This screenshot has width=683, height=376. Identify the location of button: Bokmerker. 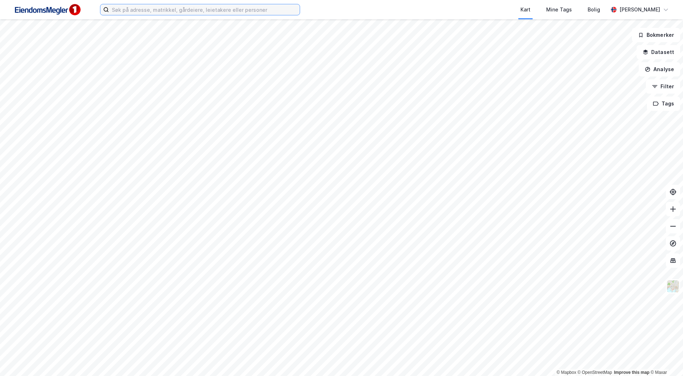
(656, 35).